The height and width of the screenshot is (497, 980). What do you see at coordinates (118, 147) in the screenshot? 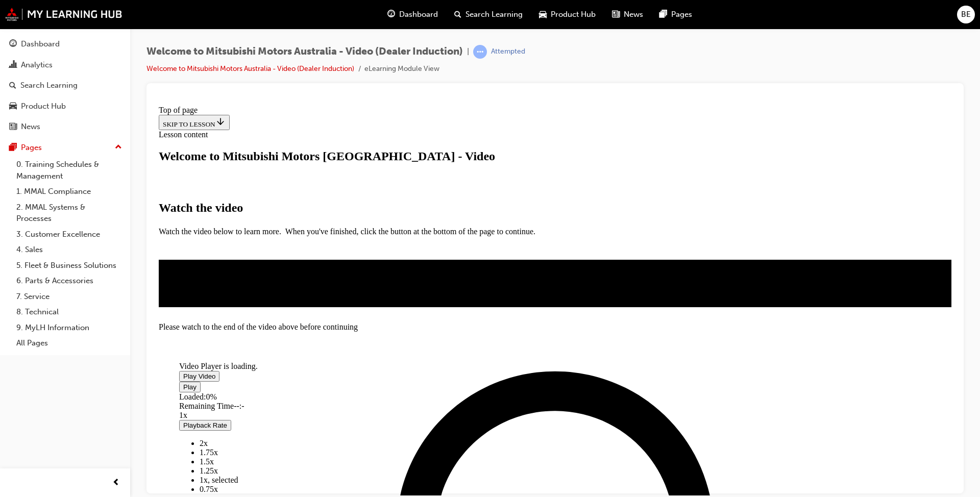
I see `span: up-icon` at bounding box center [118, 147].